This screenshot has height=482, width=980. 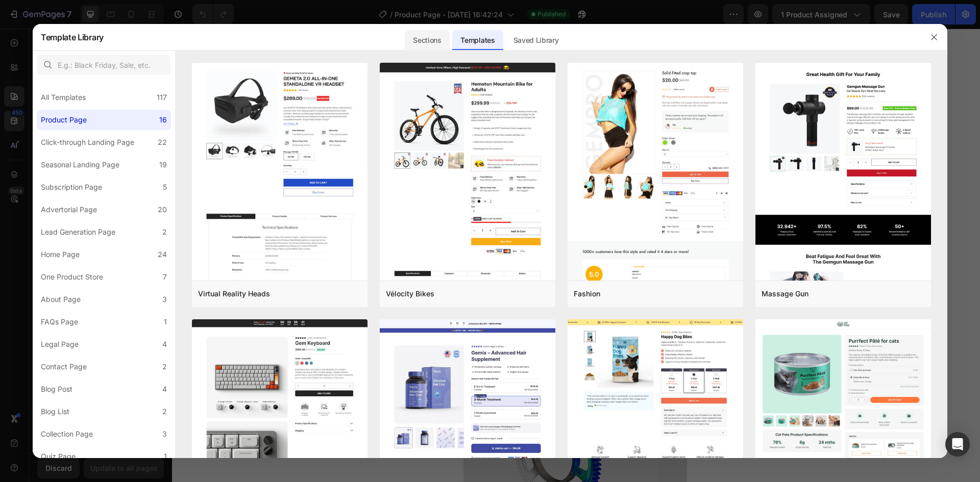 I want to click on div: 5, so click(x=164, y=188).